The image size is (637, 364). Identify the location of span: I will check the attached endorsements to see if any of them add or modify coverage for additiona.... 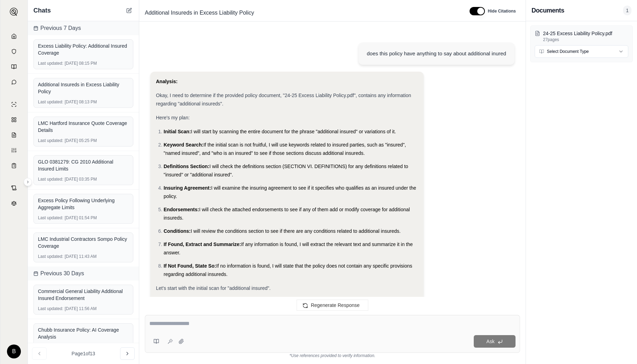
(286, 214).